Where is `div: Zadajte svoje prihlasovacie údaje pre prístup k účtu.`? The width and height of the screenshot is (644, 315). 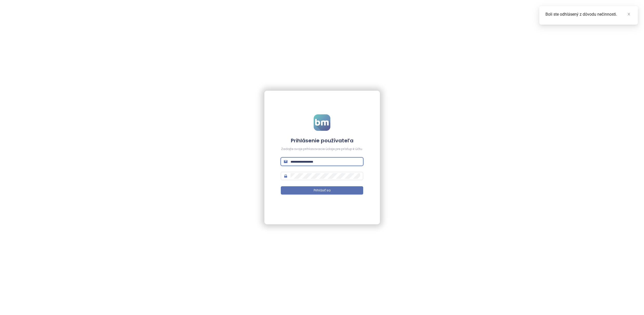
div: Zadajte svoje prihlasovacie údaje pre prístup k účtu. is located at coordinates (322, 149).